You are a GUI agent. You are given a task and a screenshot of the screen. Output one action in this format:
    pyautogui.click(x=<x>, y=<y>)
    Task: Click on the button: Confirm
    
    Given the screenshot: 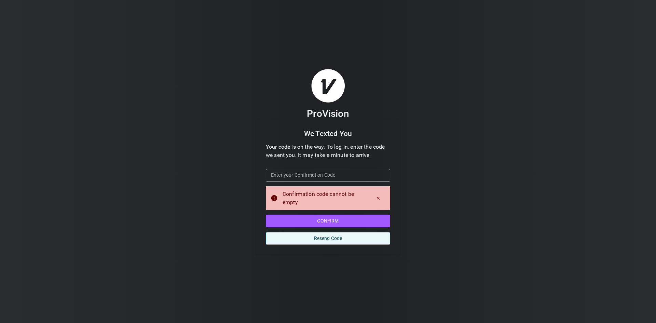 What is the action you would take?
    pyautogui.click(x=328, y=221)
    